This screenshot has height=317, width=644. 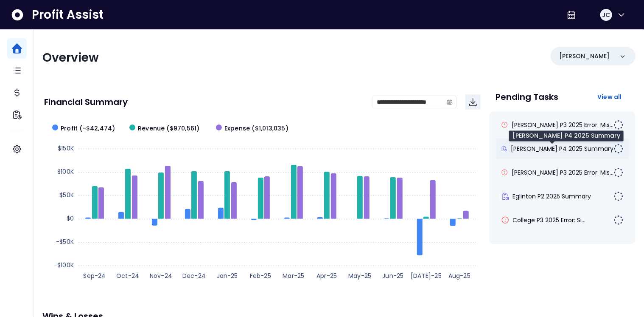 What do you see at coordinates (527, 97) in the screenshot?
I see `p: Pending Tasks` at bounding box center [527, 97].